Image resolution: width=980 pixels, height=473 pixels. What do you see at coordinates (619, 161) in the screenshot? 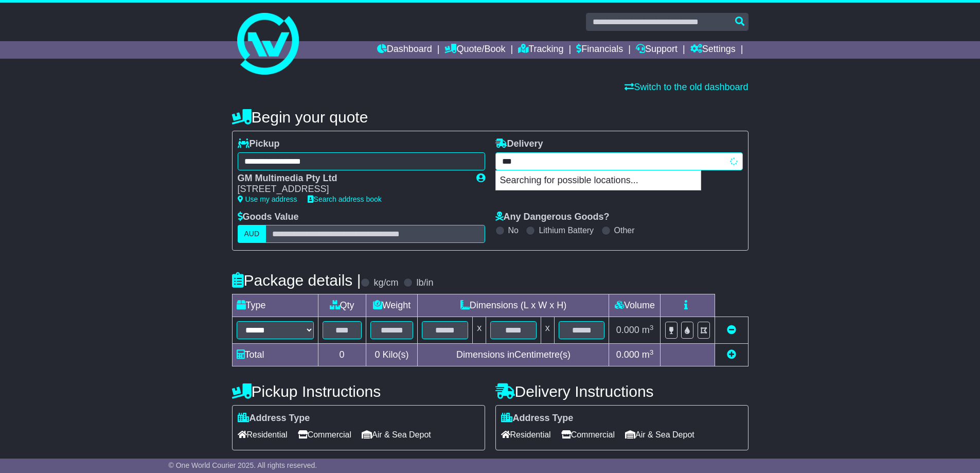
I see `typeahead: Please provide city` at bounding box center [619, 161].